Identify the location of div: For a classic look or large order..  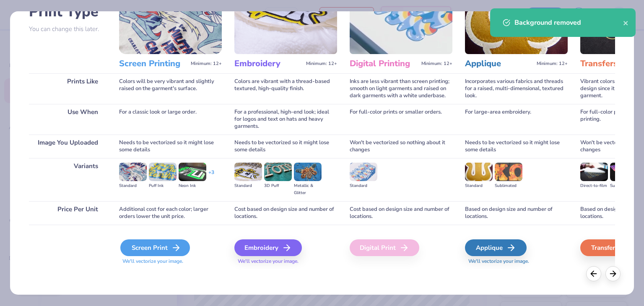
(170, 119).